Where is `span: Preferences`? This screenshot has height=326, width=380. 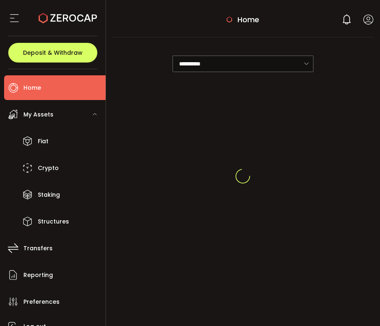 span: Preferences is located at coordinates (42, 301).